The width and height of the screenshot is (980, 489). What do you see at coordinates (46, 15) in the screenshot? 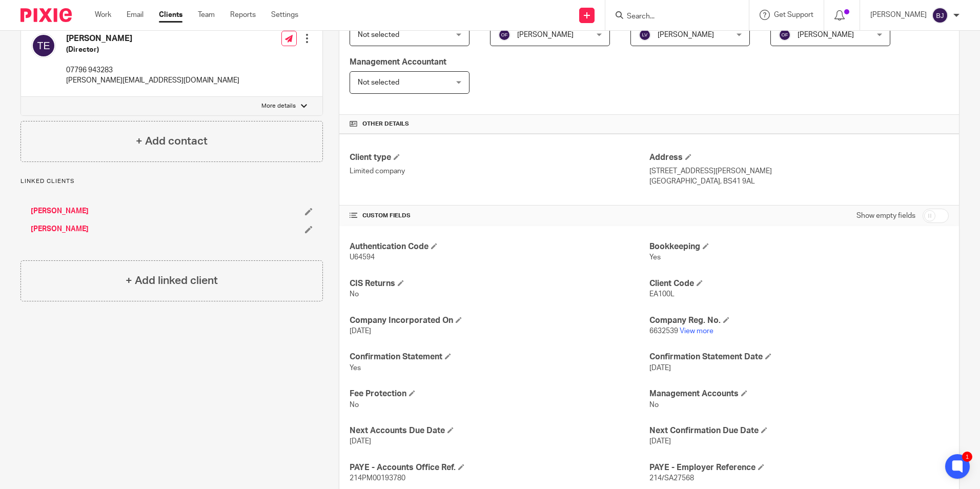
I see `img: Pixie` at bounding box center [46, 15].